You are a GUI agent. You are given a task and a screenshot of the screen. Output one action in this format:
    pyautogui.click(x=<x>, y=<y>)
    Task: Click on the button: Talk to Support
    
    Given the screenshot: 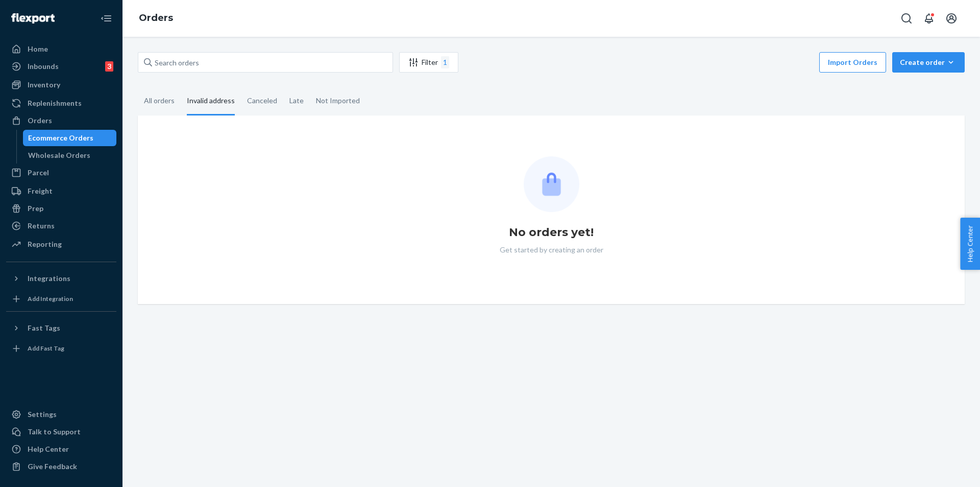 What is the action you would take?
    pyautogui.click(x=61, y=431)
    